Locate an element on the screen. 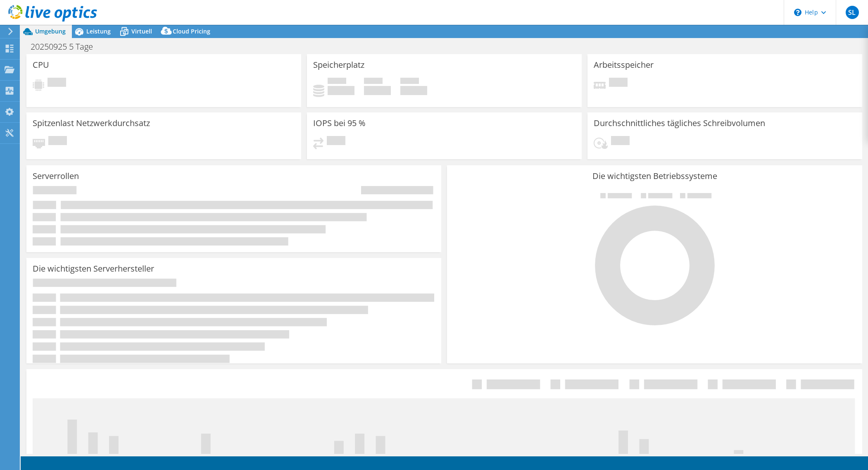 This screenshot has height=470, width=868. h3: Speicherplatz is located at coordinates (339, 65).